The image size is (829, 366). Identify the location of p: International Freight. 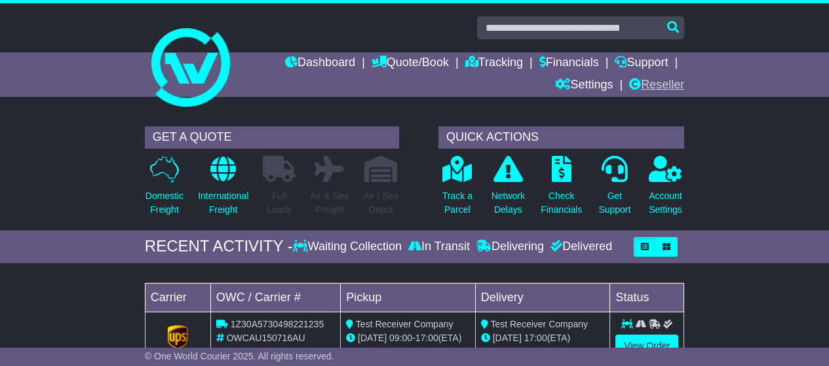
(223, 203).